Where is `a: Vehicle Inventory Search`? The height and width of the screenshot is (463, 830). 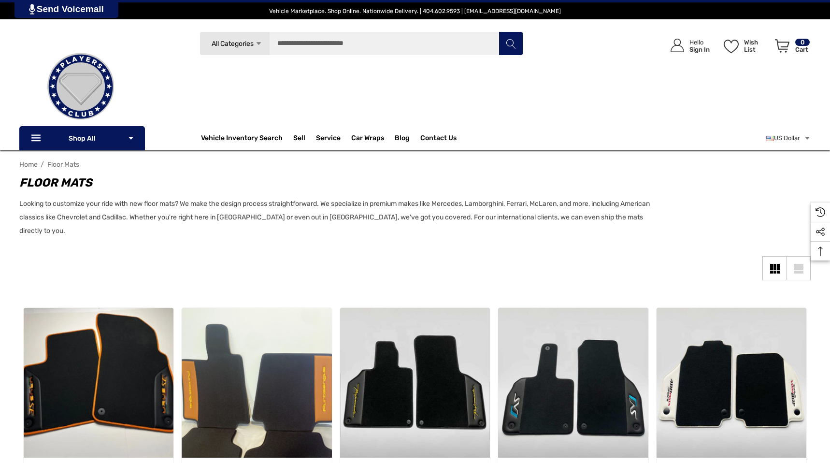 a: Vehicle Inventory Search is located at coordinates (241, 139).